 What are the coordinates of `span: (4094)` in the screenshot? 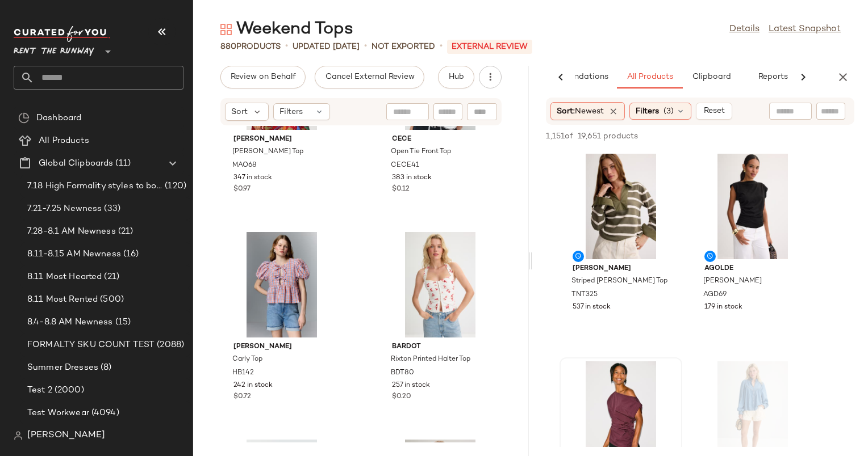 It's located at (104, 413).